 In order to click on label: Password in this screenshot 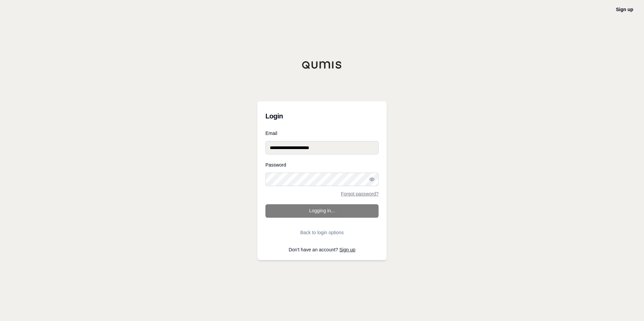, I will do `click(322, 165)`.